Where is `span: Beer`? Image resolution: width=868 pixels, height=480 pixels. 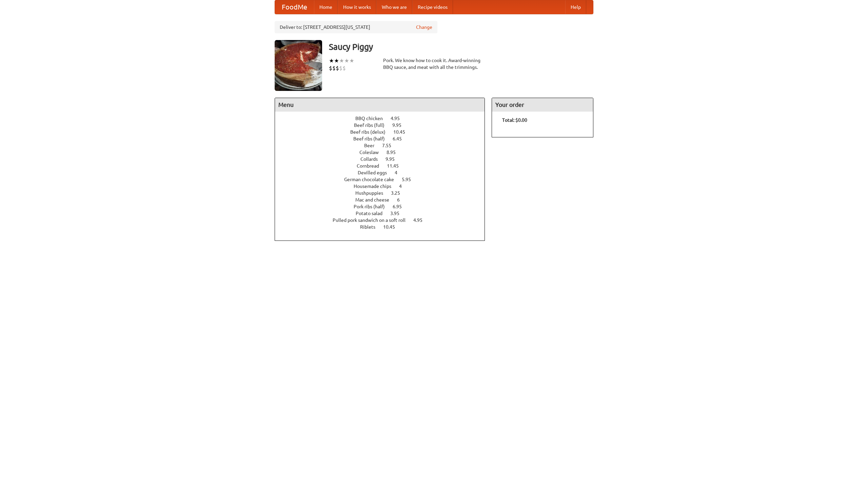 span: Beer is located at coordinates (373, 146).